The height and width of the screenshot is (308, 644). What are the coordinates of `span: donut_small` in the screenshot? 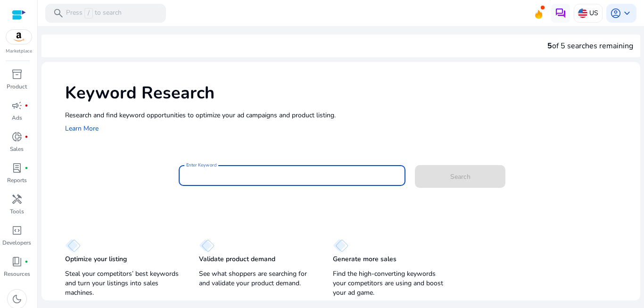 It's located at (17, 137).